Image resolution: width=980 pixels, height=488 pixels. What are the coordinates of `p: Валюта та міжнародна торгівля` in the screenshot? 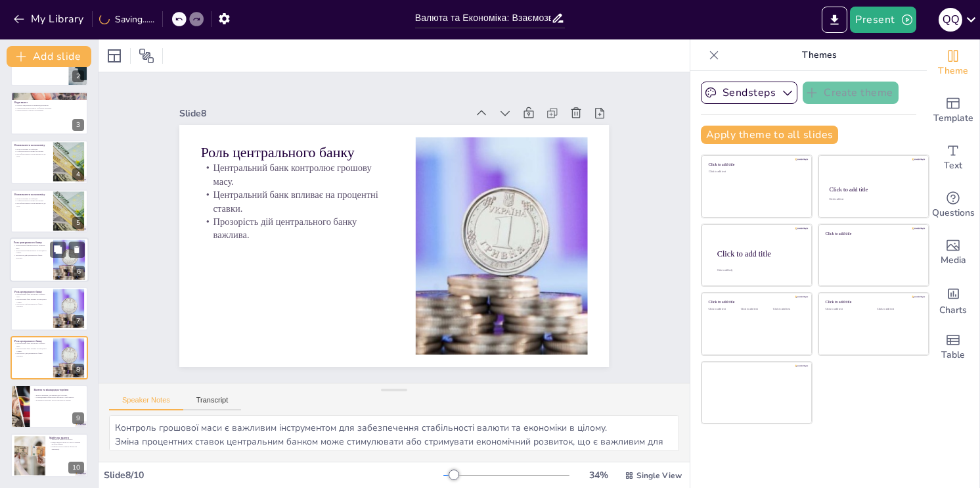 It's located at (59, 390).